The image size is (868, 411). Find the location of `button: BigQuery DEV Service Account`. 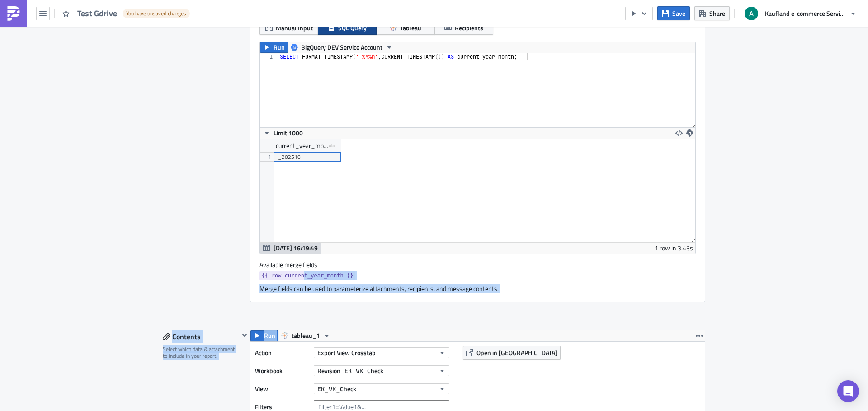

button: BigQuery DEV Service Account is located at coordinates (342, 48).